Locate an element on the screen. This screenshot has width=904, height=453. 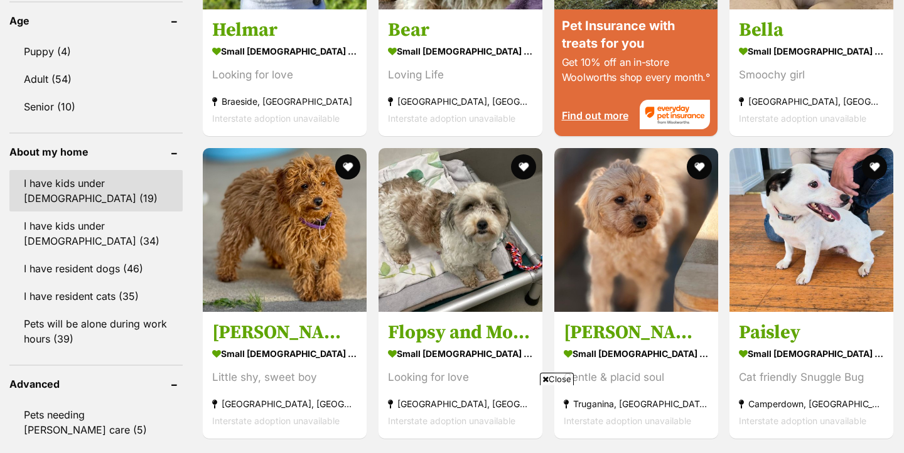
a: I have resident cats (35) is located at coordinates (96, 296).